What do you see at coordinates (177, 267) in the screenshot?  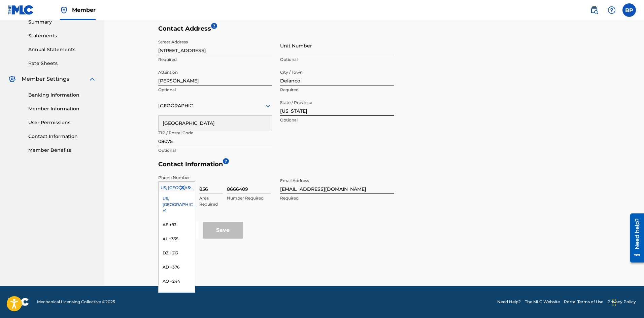 I see `div: AD +376` at bounding box center [177, 267].